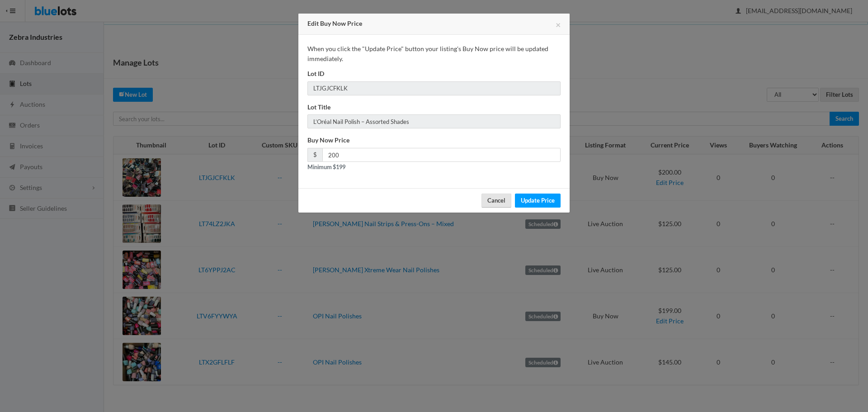 The image size is (868, 412). I want to click on label: Buy Now Price, so click(328, 140).